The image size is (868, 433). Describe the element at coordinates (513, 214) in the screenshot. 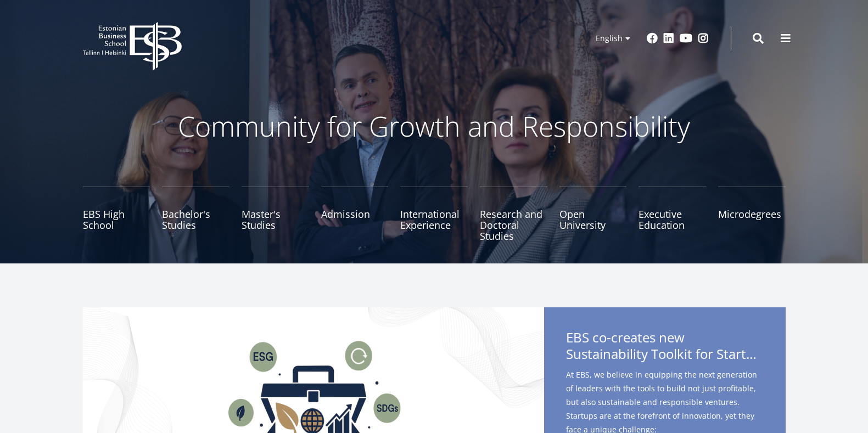

I see `a: Research and Doctoral Studies` at that location.